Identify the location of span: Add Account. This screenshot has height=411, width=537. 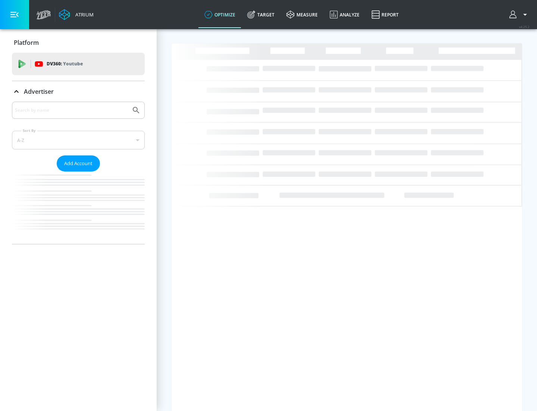
(78, 163).